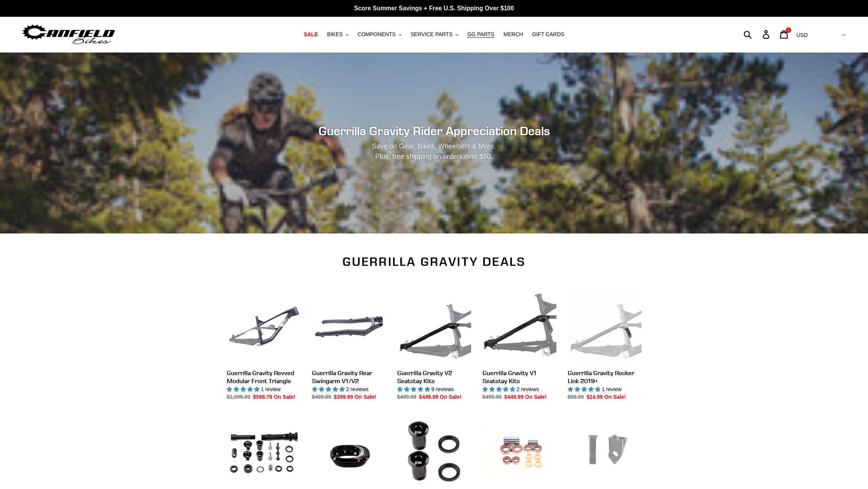 The image size is (868, 489). Describe the element at coordinates (784, 34) in the screenshot. I see `a: 1` at that location.